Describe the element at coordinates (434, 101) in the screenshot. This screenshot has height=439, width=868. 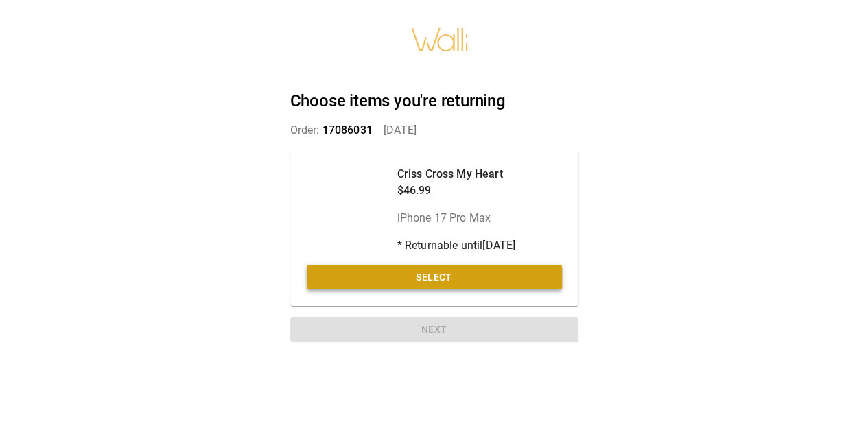
I see `h2: Choose items you're returning` at that location.